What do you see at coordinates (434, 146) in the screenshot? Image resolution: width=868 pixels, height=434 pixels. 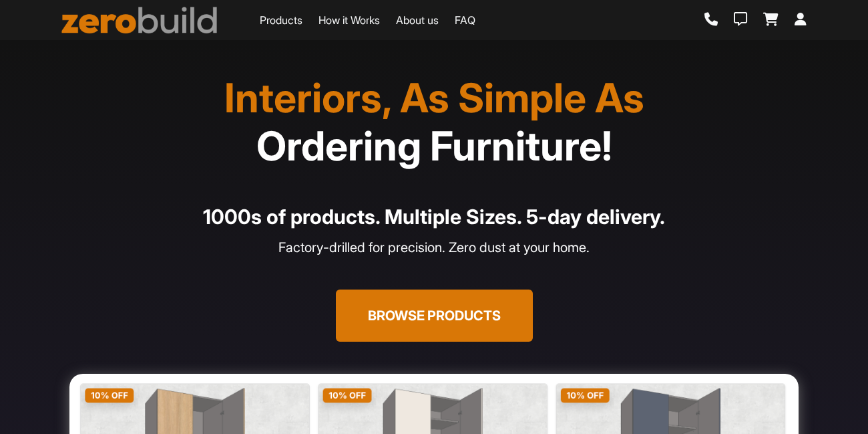 I see `span: Ordering Furniture!` at bounding box center [434, 146].